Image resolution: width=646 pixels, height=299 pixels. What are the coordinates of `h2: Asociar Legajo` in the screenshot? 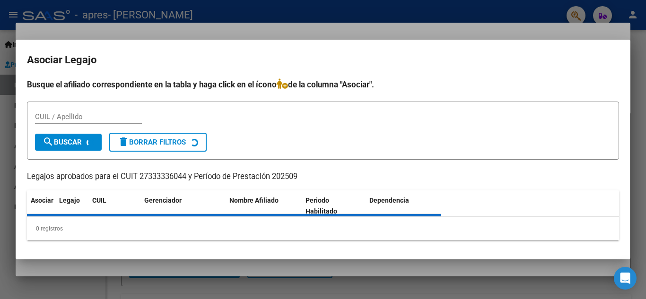 It's located at (323, 60).